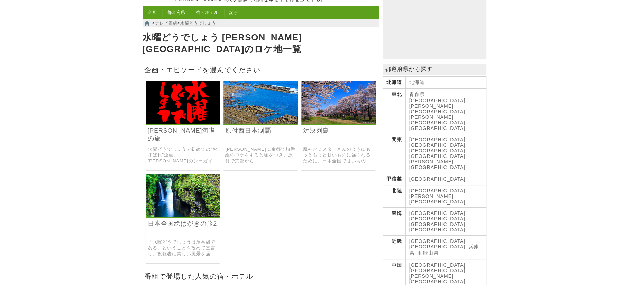 The width and height of the screenshot is (632, 285). I want to click on a: テレビ番組, so click(166, 23).